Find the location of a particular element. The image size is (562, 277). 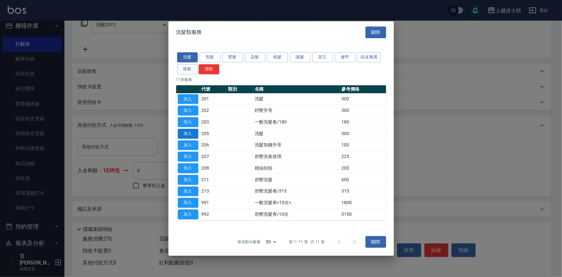

td: 600 is located at coordinates (363, 180).